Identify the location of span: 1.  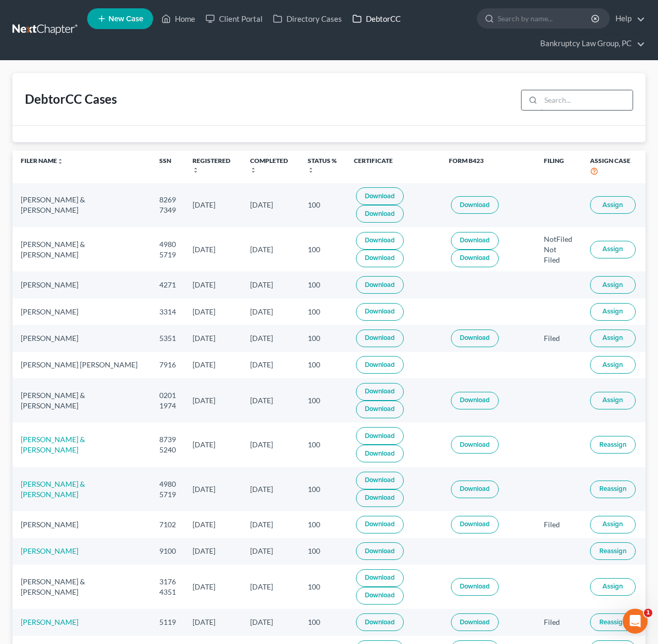
(648, 613).